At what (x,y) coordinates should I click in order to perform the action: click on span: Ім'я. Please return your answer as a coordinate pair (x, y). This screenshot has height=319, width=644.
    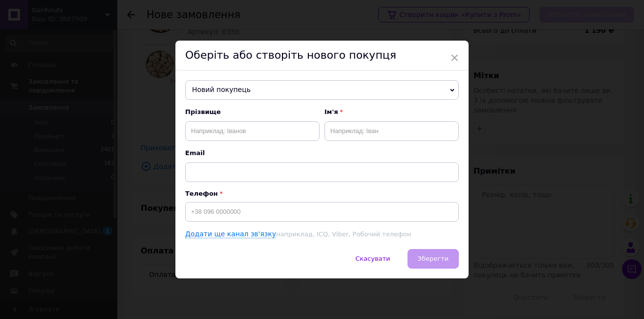
    Looking at the image, I should click on (392, 112).